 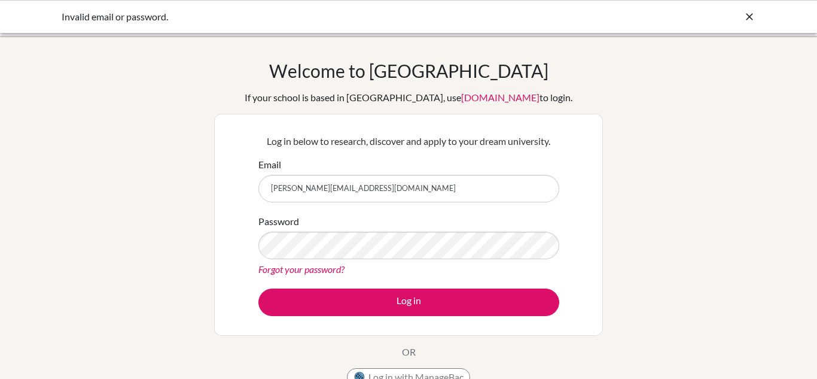 I want to click on button: Log in, so click(x=409, y=302).